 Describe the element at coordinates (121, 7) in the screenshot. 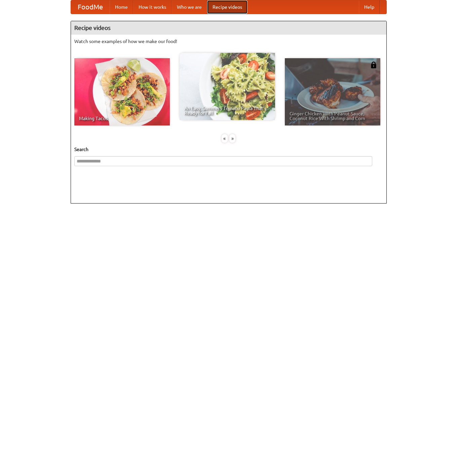

I see `a: Home` at that location.